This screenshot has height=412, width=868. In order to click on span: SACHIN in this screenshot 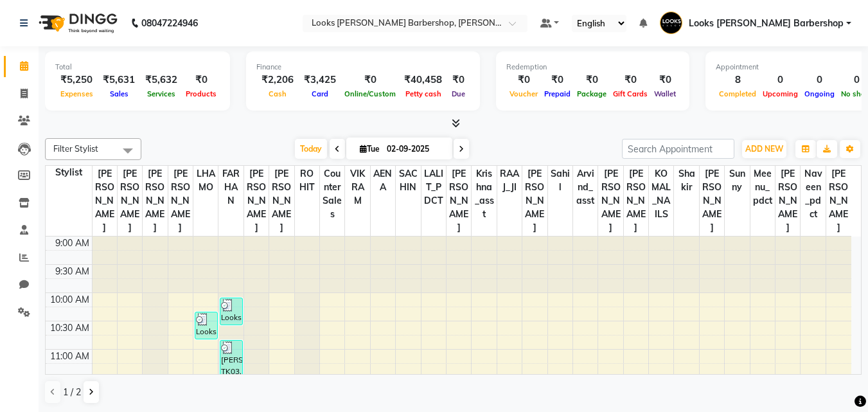, I will do `click(408, 180)`.